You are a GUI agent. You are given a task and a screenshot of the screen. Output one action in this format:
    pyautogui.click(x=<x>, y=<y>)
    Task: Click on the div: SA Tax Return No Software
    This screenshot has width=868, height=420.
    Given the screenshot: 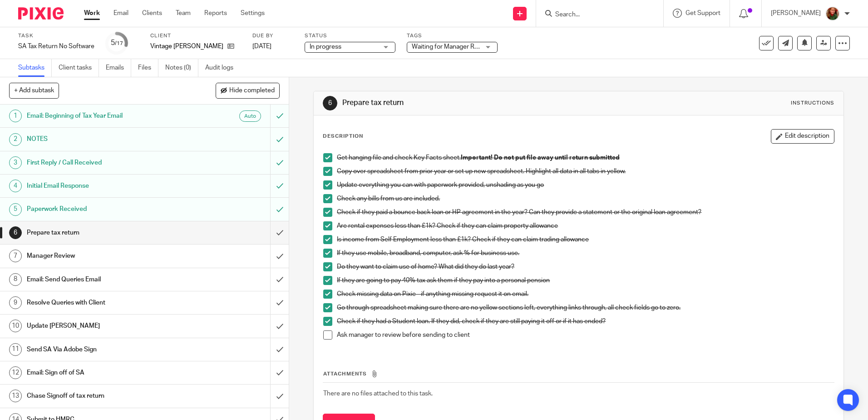 What is the action you would take?
    pyautogui.click(x=57, y=46)
    